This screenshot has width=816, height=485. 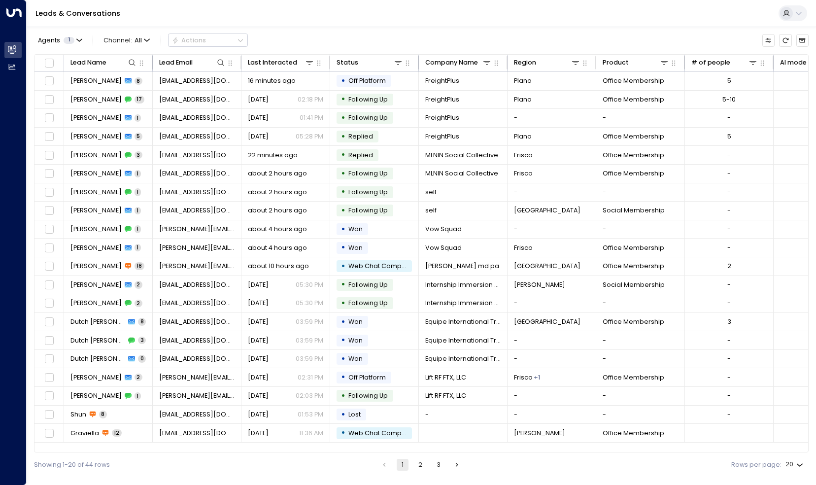 I want to click on span: shunrichards@yahoo.com, so click(x=197, y=415).